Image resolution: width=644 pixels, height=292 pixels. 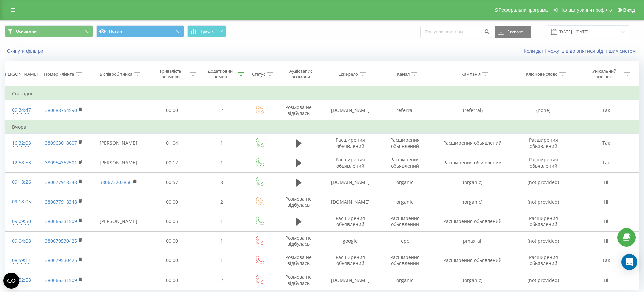 What do you see at coordinates (21, 182) in the screenshot?
I see `div: 09:18:26` at bounding box center [21, 182].